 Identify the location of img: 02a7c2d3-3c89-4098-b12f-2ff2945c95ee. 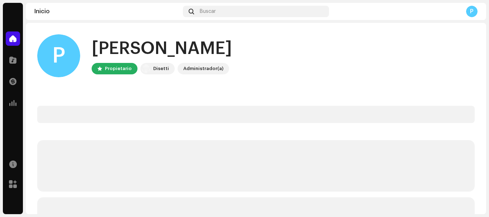
(146, 69).